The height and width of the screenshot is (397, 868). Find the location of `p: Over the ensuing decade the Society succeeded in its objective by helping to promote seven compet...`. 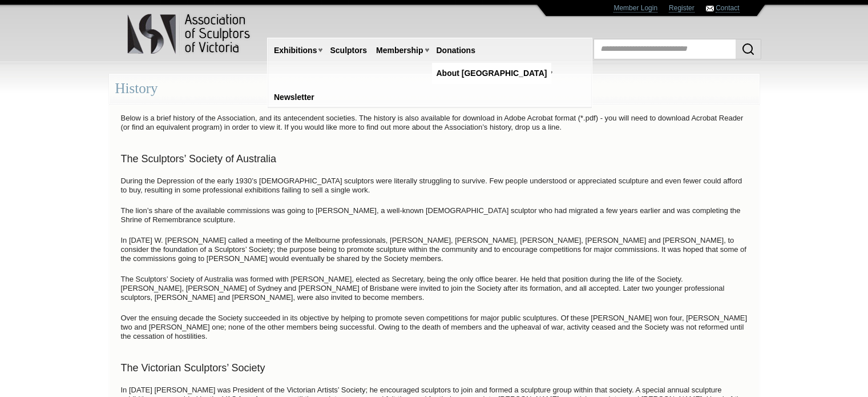

p: Over the ensuing decade the Society succeeded in its objective by helping to promote seven compet... is located at coordinates (434, 327).